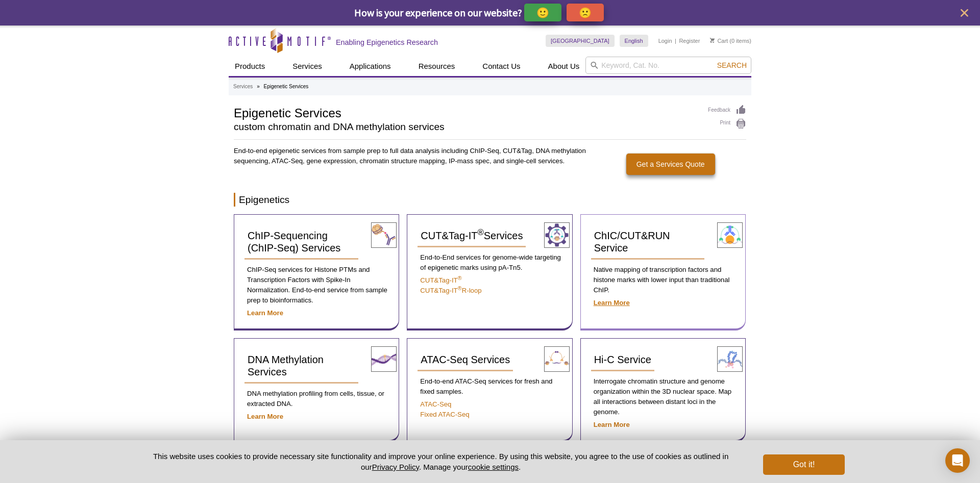 The width and height of the screenshot is (980, 483). What do you see at coordinates (465, 360) in the screenshot?
I see `span: ATAC-Seq Services` at bounding box center [465, 360].